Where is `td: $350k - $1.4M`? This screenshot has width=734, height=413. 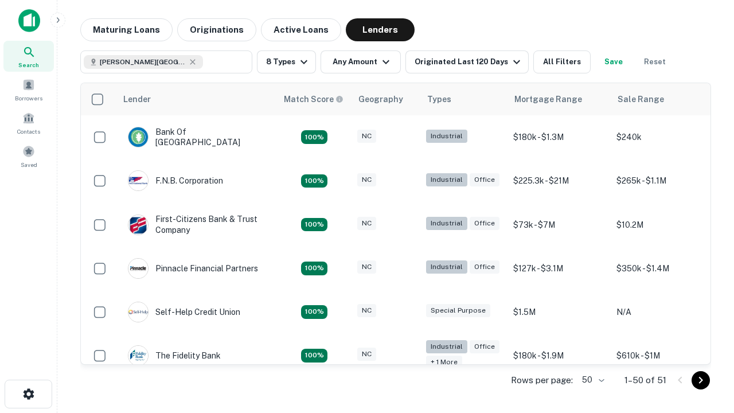 td: $350k - $1.4M is located at coordinates (662, 268).